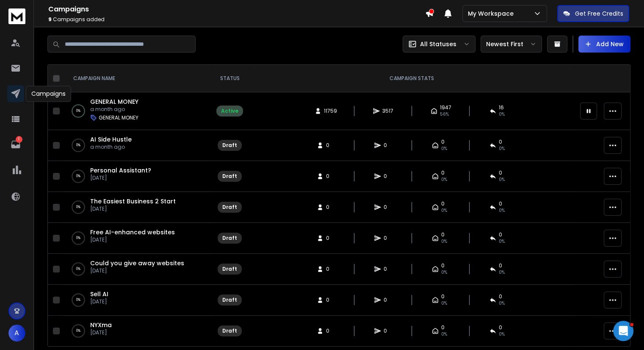 Image resolution: width=644 pixels, height=350 pixels. What do you see at coordinates (19, 139) in the screenshot?
I see `p: 1` at bounding box center [19, 139].